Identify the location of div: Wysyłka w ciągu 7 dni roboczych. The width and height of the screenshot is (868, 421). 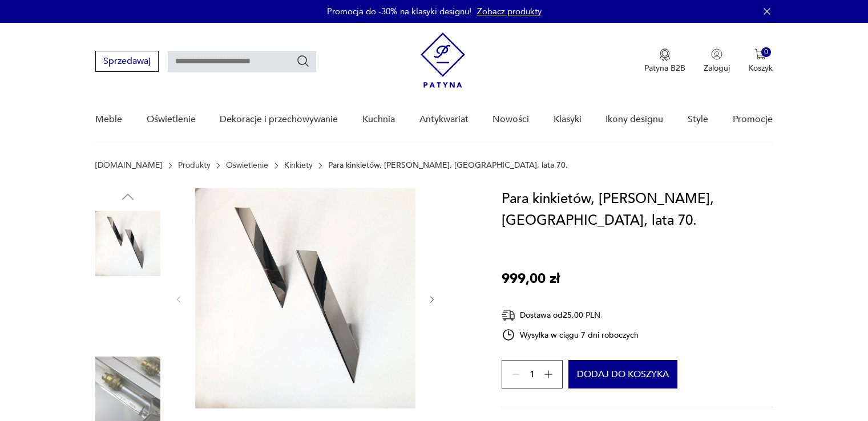
(570, 335).